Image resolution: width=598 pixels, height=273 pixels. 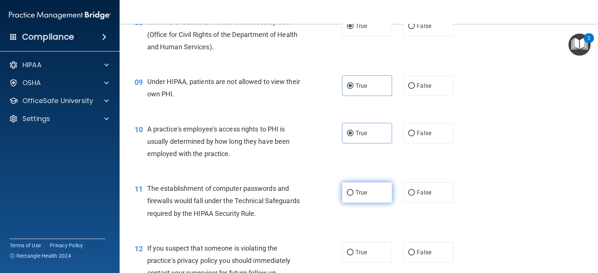 What do you see at coordinates (139, 189) in the screenshot?
I see `span: 11` at bounding box center [139, 189].